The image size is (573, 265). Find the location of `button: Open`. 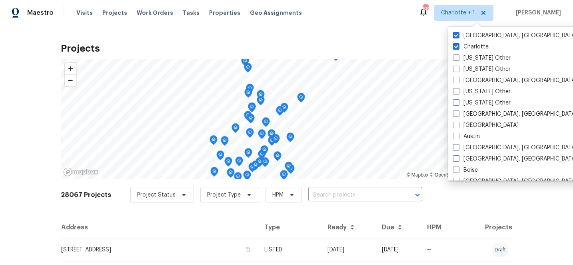

button: Open is located at coordinates (417, 195).